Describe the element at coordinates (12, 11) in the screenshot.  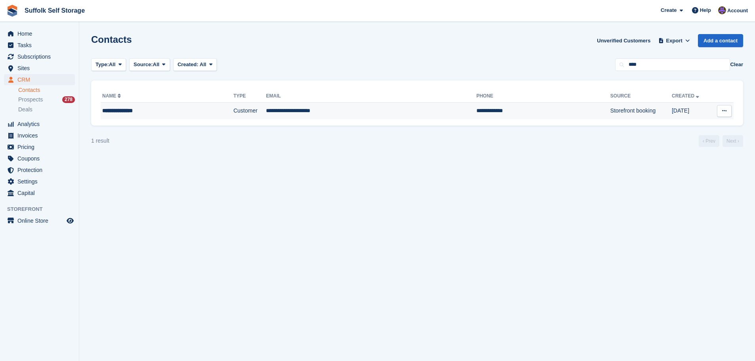
I see `img: stora-icon-8386f47178a22dfd0bd8f6a31ec36ba5ce8667c1dd55bd0f319d3a0aa187defe.svg` at that location.